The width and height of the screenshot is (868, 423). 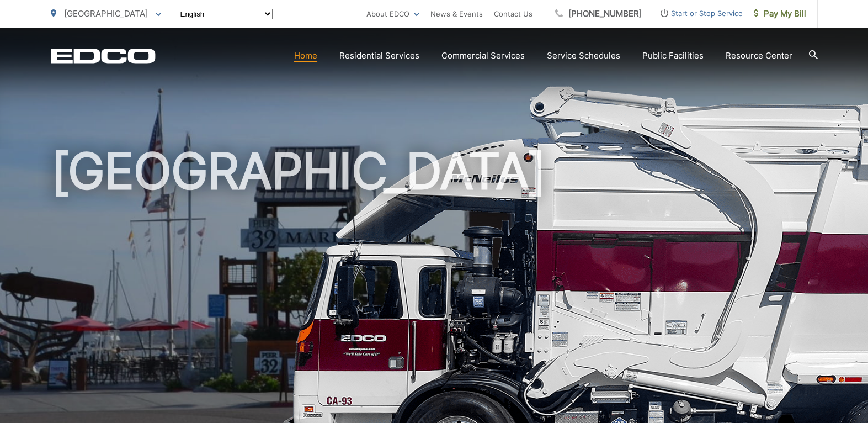 What do you see at coordinates (483, 56) in the screenshot?
I see `a: Commercial Services` at bounding box center [483, 56].